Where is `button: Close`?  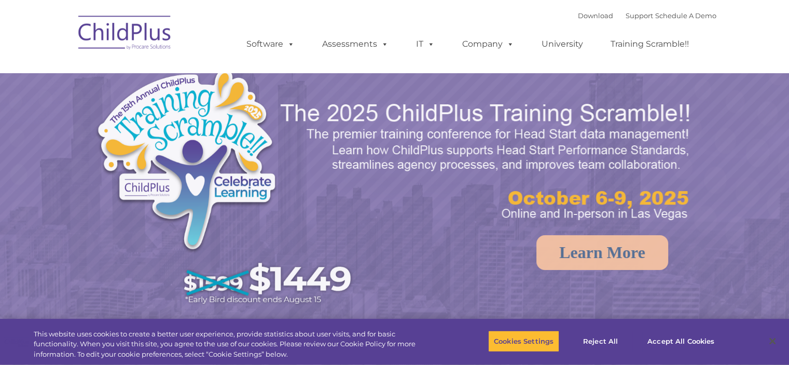 button: Close is located at coordinates (772, 341).